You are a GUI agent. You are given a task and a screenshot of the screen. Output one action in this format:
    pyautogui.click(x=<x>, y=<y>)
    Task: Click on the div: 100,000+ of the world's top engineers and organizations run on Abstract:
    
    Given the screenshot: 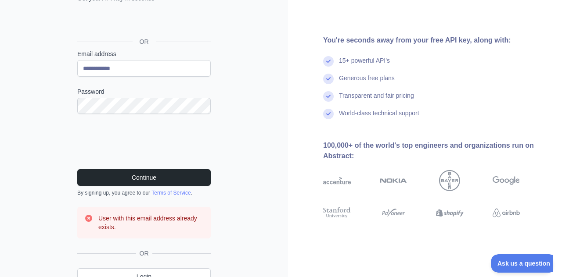 What is the action you would take?
    pyautogui.click(x=435, y=151)
    